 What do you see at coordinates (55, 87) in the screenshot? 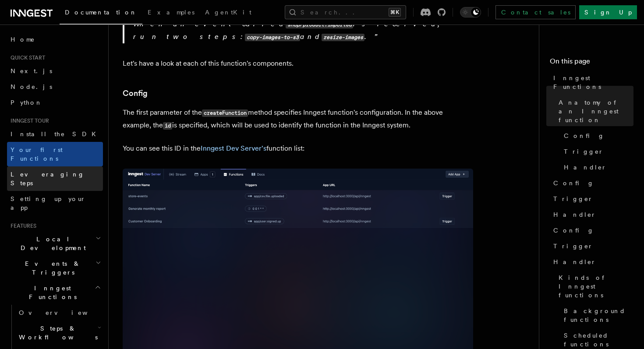
I see `a: Node.js` at bounding box center [55, 87].